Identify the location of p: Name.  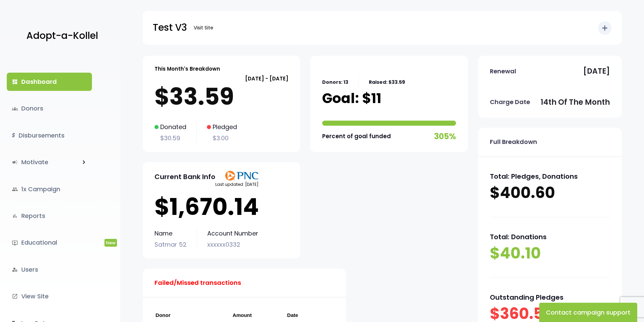
(170, 233).